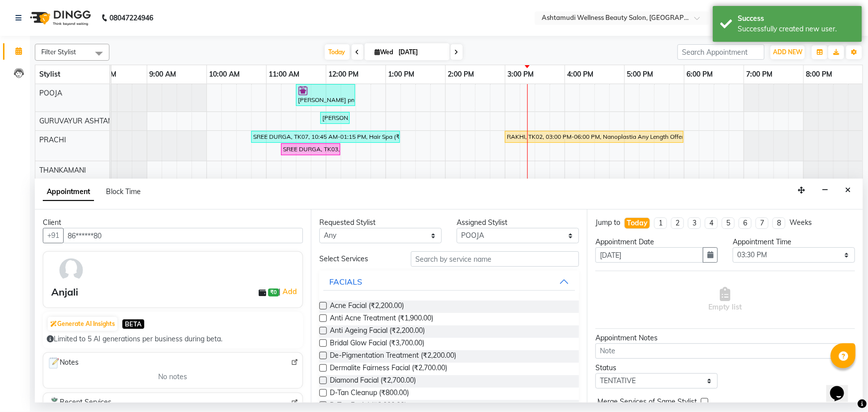 The image size is (868, 412). I want to click on div: FACIALS, so click(346, 282).